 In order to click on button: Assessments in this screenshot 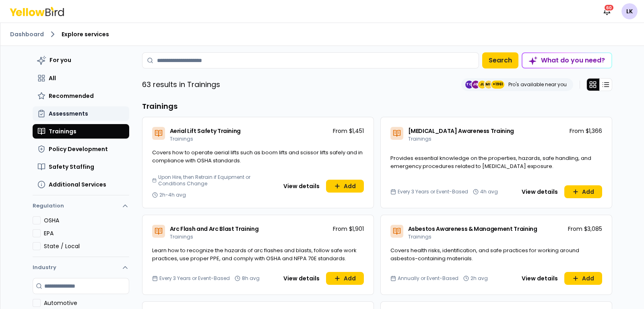, I will do `click(80, 113)`.